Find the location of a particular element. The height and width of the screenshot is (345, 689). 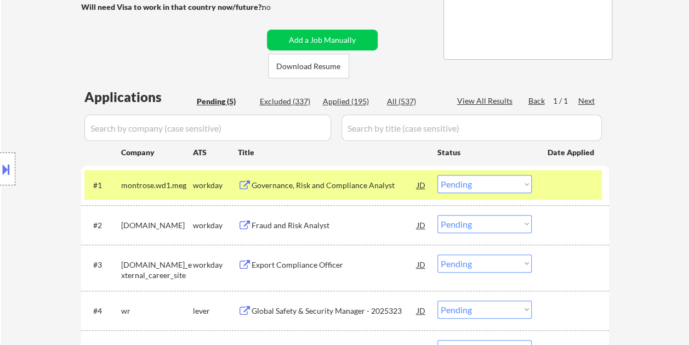

div: Title is located at coordinates (332, 152).